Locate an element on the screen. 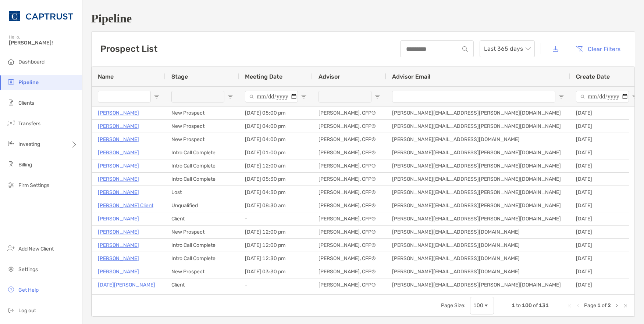 The image size is (644, 324). div: Page Size is located at coordinates (482, 306).